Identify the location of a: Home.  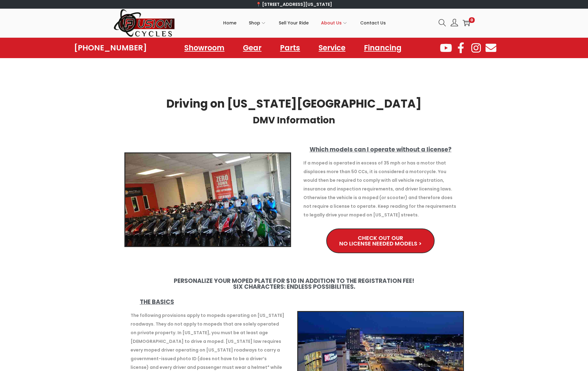
(230, 23).